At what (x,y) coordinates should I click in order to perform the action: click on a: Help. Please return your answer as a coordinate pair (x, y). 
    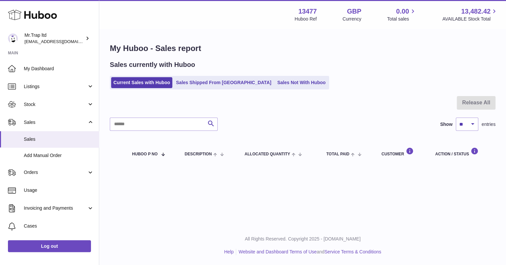
    Looking at the image, I should click on (229, 251).